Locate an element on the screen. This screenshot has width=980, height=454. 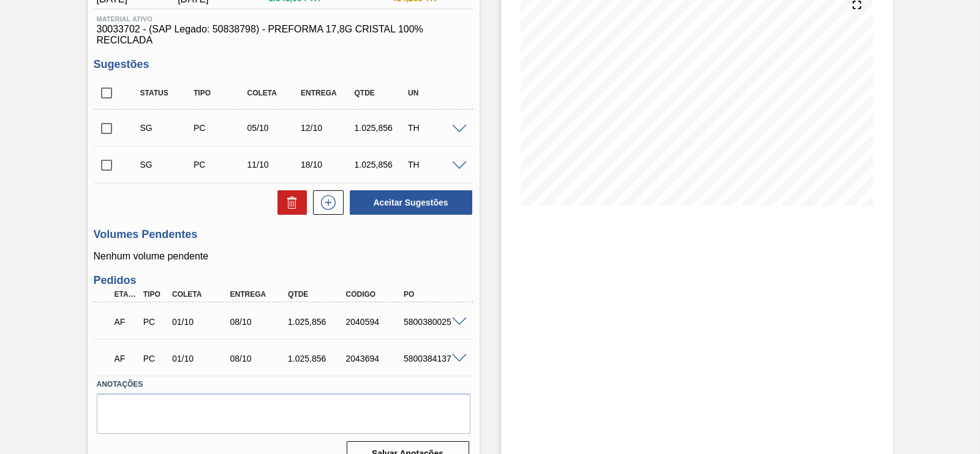
p: Nenhum volume pendente is located at coordinates (283, 257).